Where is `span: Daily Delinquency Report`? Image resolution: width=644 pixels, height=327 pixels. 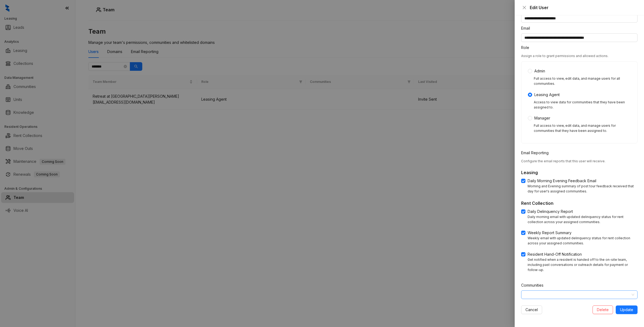
span: Daily Delinquency Report is located at coordinates (550, 211).